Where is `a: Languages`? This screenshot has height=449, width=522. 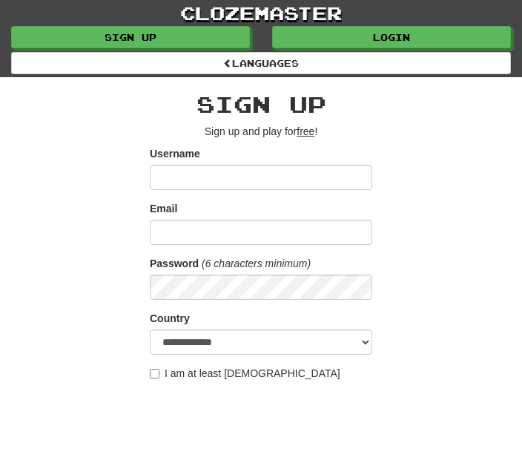 a: Languages is located at coordinates (261, 63).